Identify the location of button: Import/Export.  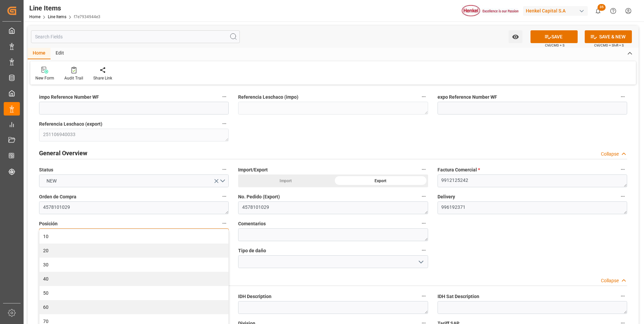
(424, 169).